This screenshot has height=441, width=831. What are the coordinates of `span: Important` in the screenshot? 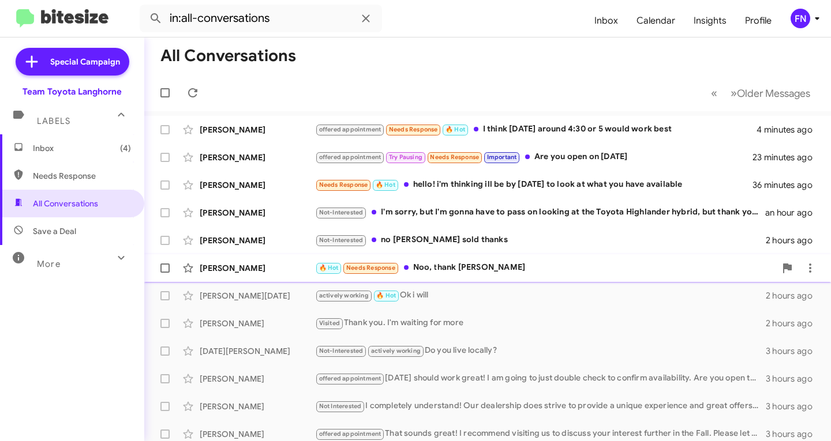 It's located at (502, 157).